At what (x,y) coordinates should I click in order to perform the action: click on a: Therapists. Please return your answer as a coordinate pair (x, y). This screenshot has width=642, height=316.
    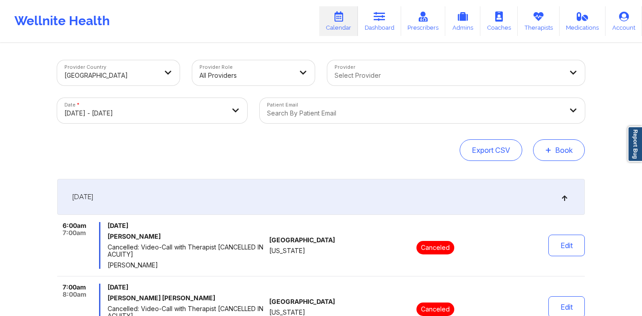
    Looking at the image, I should click on (538, 21).